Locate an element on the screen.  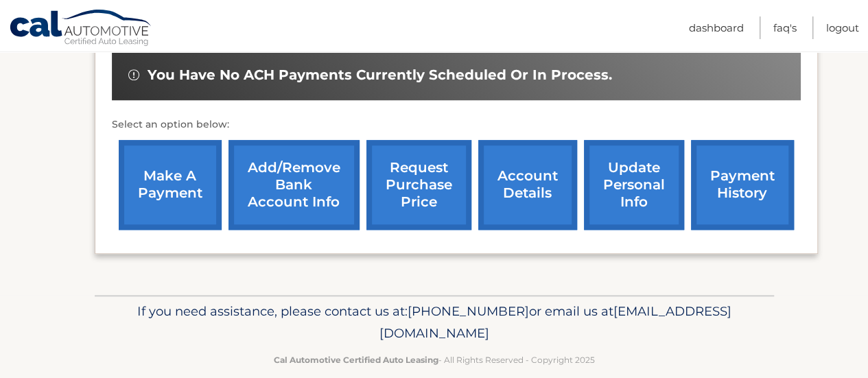
p: - All Rights Reserved - Copyright 2025 is located at coordinates (434, 359).